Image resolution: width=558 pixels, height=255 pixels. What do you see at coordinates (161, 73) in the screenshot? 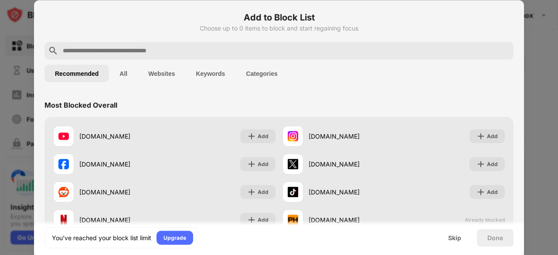
I see `button: Websites` at bounding box center [161, 73].